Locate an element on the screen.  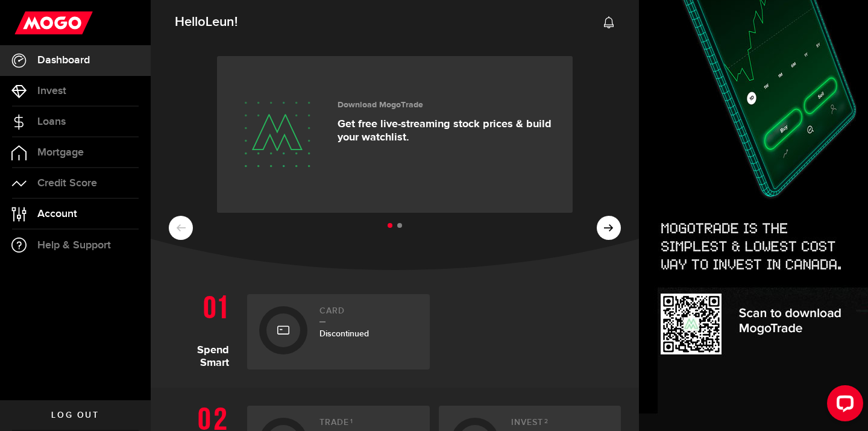
p: Get free live-streaming stock prices & build your watchlist. is located at coordinates (446, 131).